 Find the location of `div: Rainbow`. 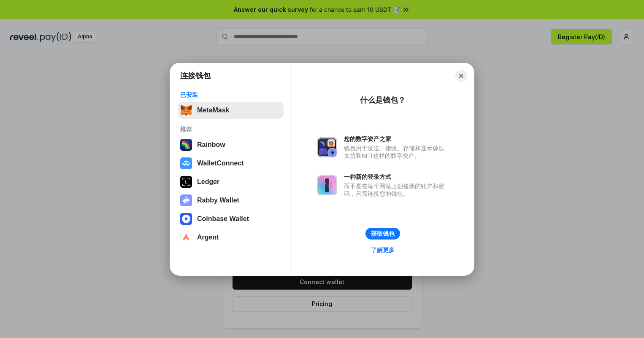

div: Rainbow is located at coordinates (211, 145).